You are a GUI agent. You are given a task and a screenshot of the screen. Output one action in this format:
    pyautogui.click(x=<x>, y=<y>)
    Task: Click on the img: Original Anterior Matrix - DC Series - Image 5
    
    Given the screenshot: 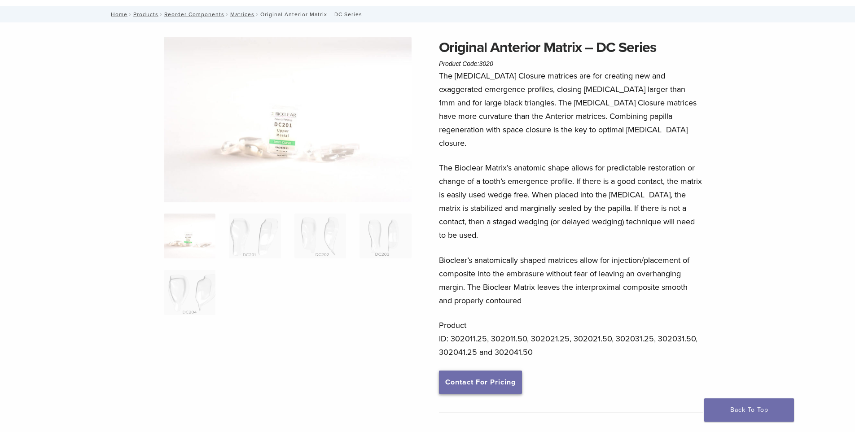 What is the action you would take?
    pyautogui.click(x=189, y=293)
    